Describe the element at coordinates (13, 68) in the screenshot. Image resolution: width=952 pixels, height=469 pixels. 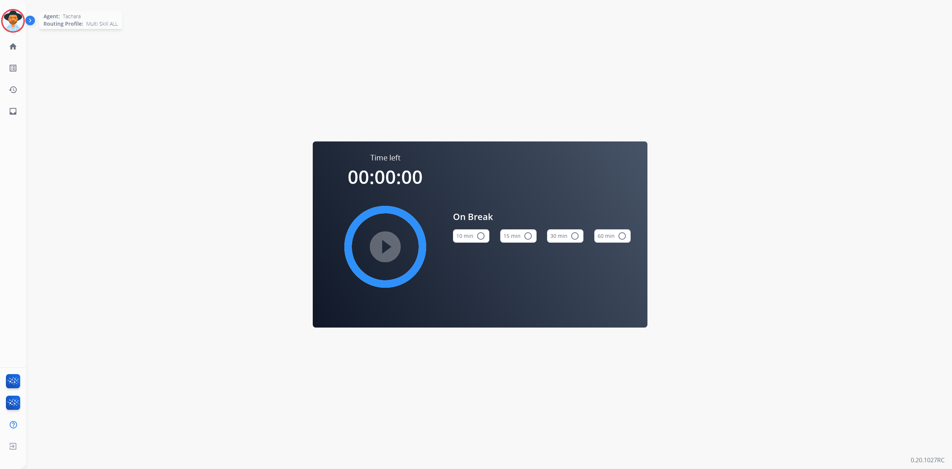
I see `mat-icon: list_alt` at that location.